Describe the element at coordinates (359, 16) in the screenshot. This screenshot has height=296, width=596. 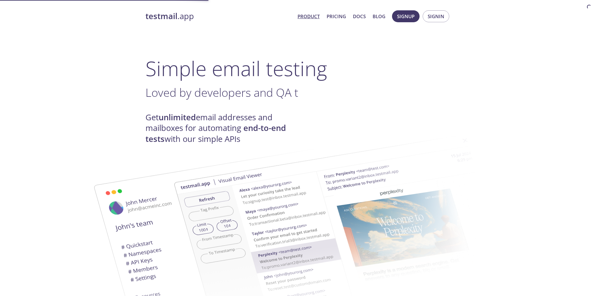
I see `a: Docs` at that location.